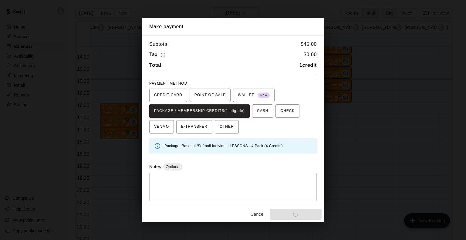 This screenshot has height=240, width=466. What do you see at coordinates (308, 65) in the screenshot?
I see `b: 1 credit` at bounding box center [308, 65].